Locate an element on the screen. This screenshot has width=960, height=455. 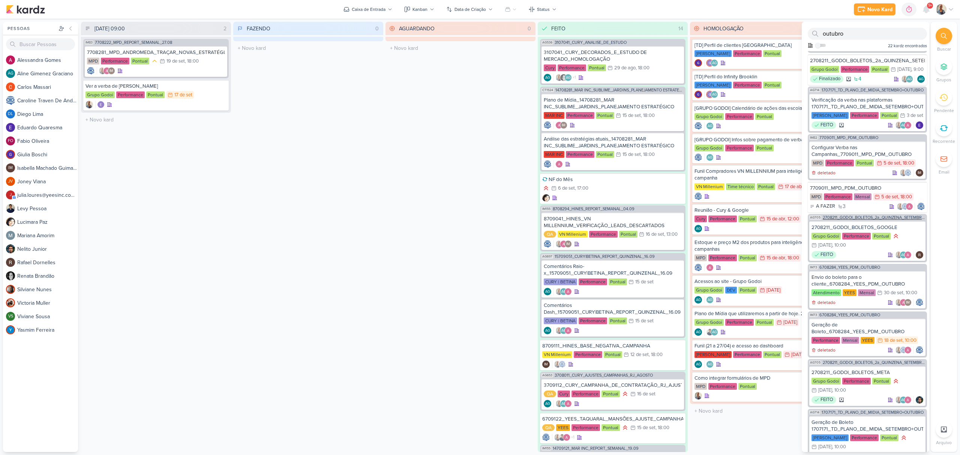
span: 3107041_CURY_ANALISE_DE_ESTUDO is located at coordinates (590, 42).